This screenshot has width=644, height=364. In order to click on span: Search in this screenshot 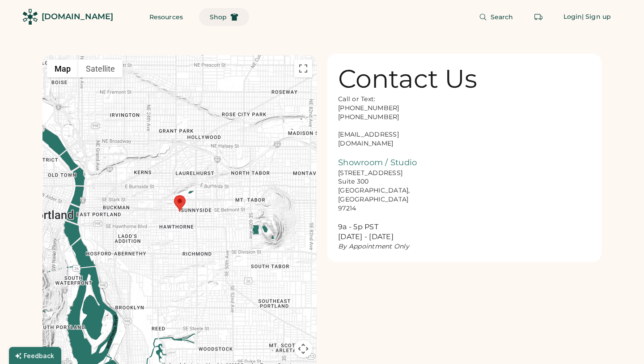, I will do `click(502, 17)`.